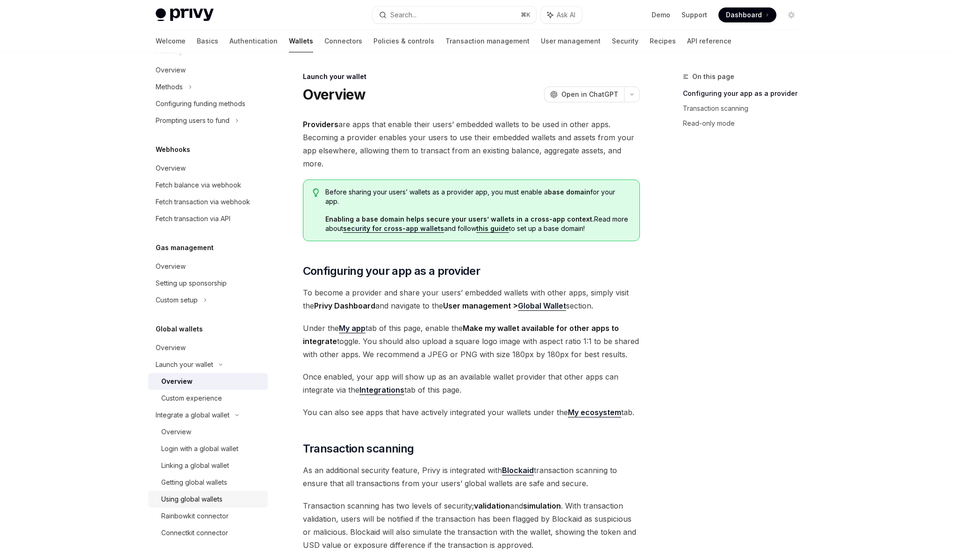 The height and width of the screenshot is (560, 954). What do you see at coordinates (208, 103) in the screenshot?
I see `a: Configuring funding methods` at bounding box center [208, 103].